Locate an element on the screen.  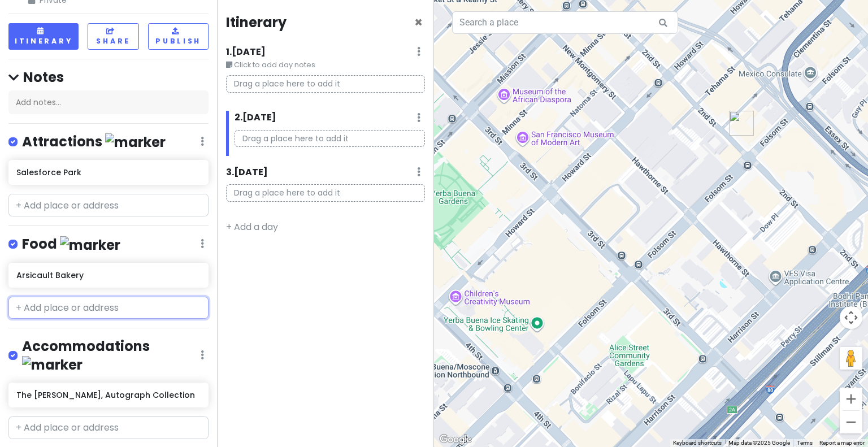
input: Search a place is located at coordinates (565, 22).